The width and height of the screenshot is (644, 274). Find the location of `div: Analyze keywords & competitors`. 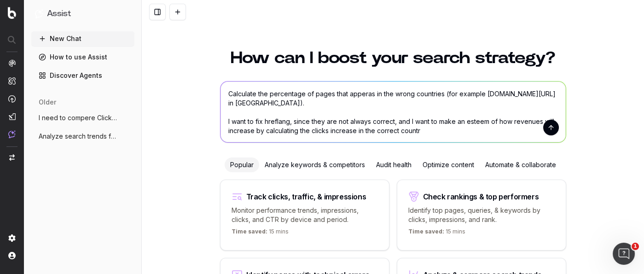

div: Analyze keywords & competitors is located at coordinates (315, 165).